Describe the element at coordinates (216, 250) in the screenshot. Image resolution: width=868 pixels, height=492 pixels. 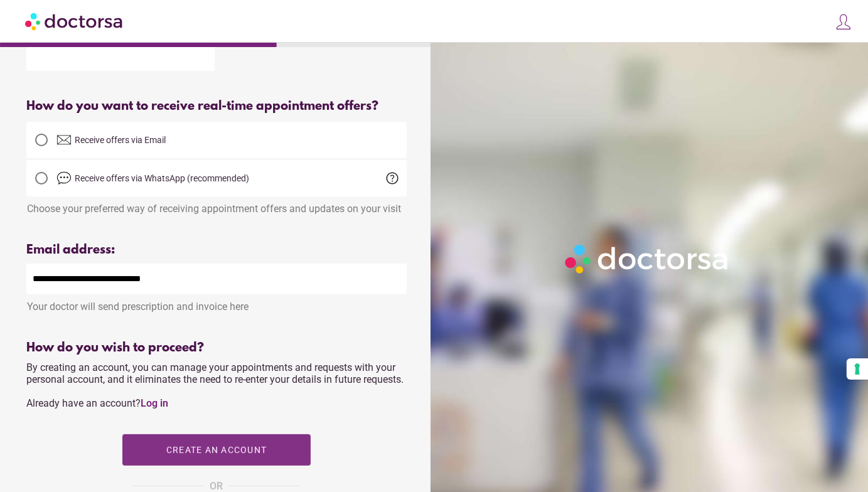
I see `div: Email address:` at that location.